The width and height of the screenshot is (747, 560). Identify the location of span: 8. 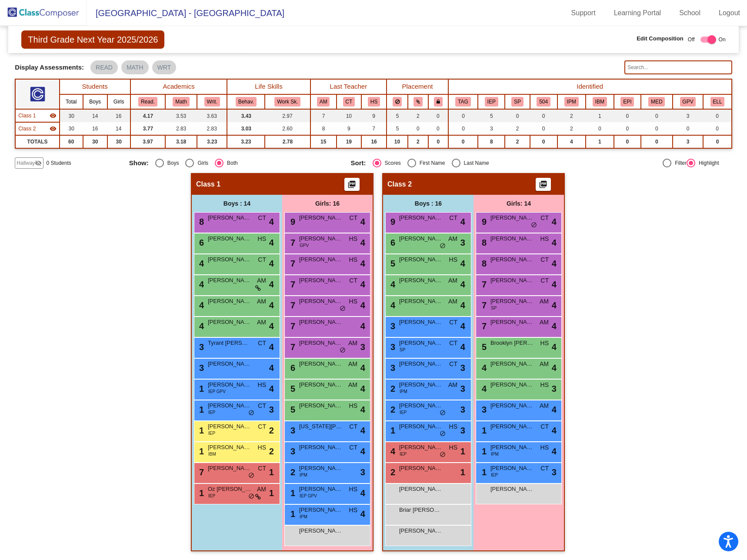
(483, 264).